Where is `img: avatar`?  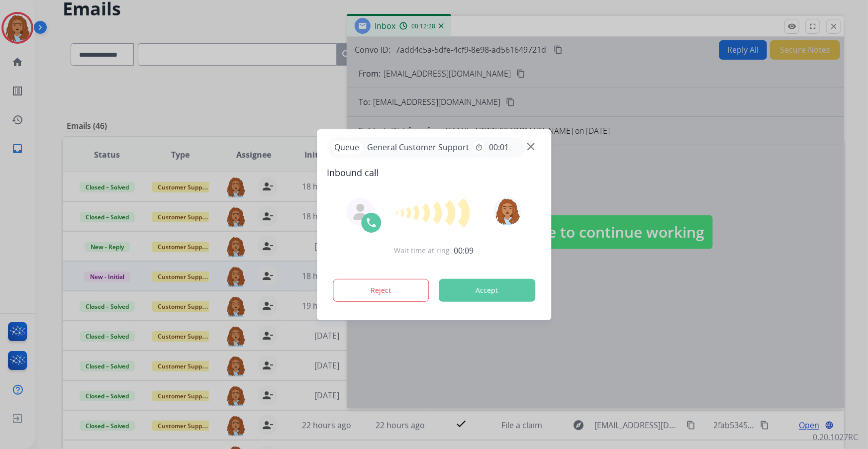 img: avatar is located at coordinates (508, 212).